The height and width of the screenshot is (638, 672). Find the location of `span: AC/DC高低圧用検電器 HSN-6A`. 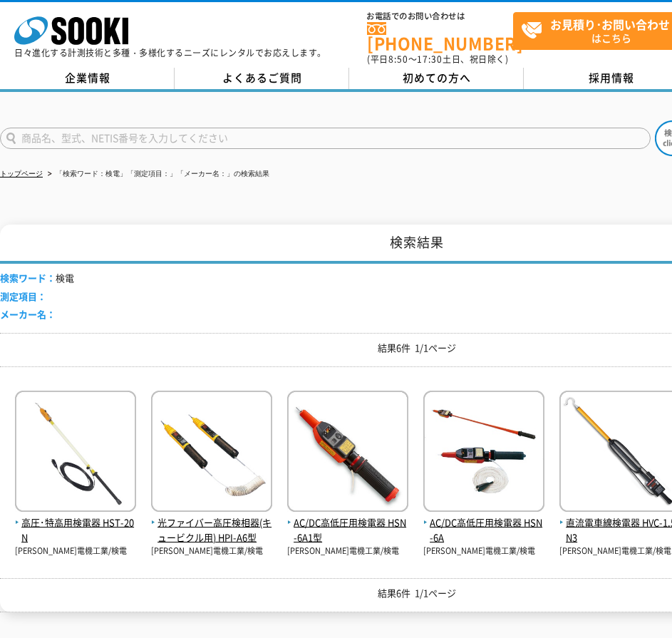

span: AC/DC高低圧用検電器 HSN-6A is located at coordinates (484, 530).